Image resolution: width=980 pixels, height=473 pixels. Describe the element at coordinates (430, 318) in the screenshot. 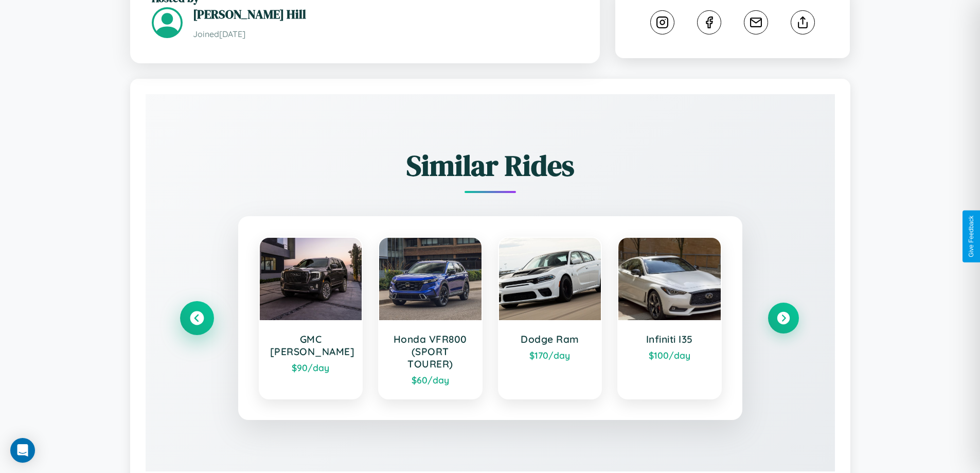

I see `a: Honda VFR800 (SPORT TOURER)$60/day` at that location.